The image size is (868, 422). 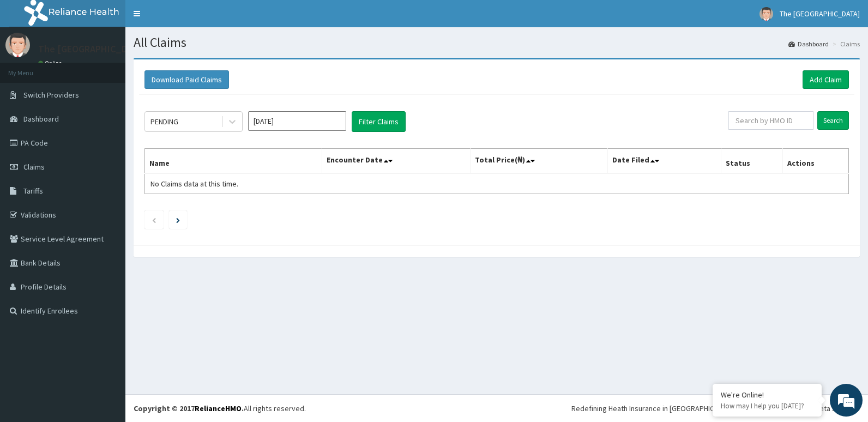 I want to click on textarea: Type your message and hit 'Enter', so click(x=106, y=317).